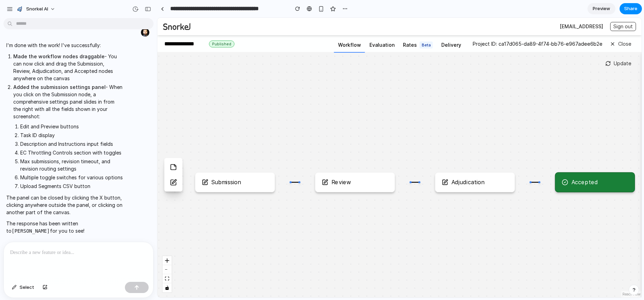 Image resolution: width=644 pixels, height=300 pixels. Describe the element at coordinates (72, 135) in the screenshot. I see `li: Task ID display` at that location.